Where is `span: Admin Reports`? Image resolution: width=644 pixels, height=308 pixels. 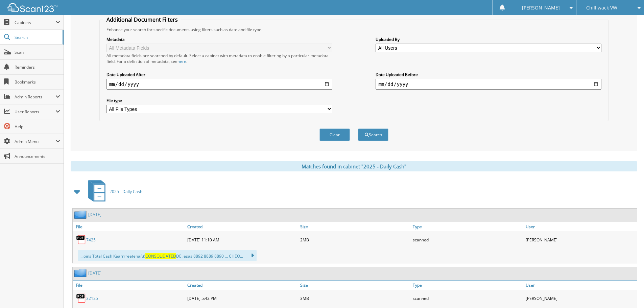
span: Admin Reports is located at coordinates (35, 97).